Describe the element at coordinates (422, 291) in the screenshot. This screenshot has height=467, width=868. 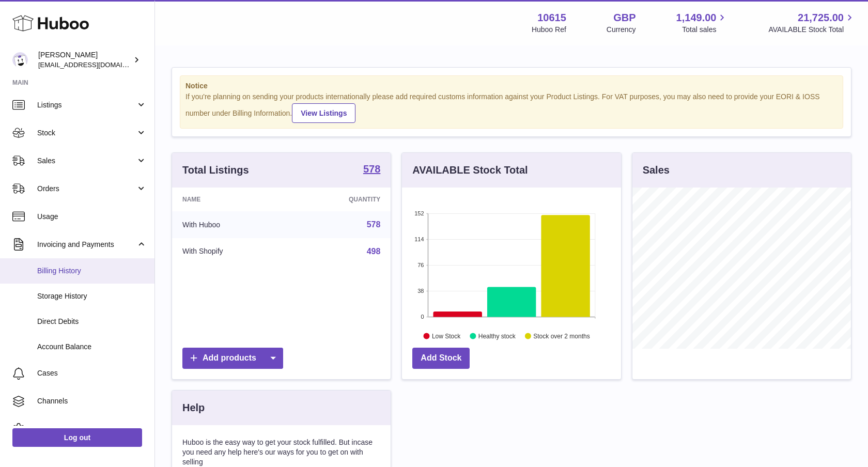
I see `text: 38` at that location.